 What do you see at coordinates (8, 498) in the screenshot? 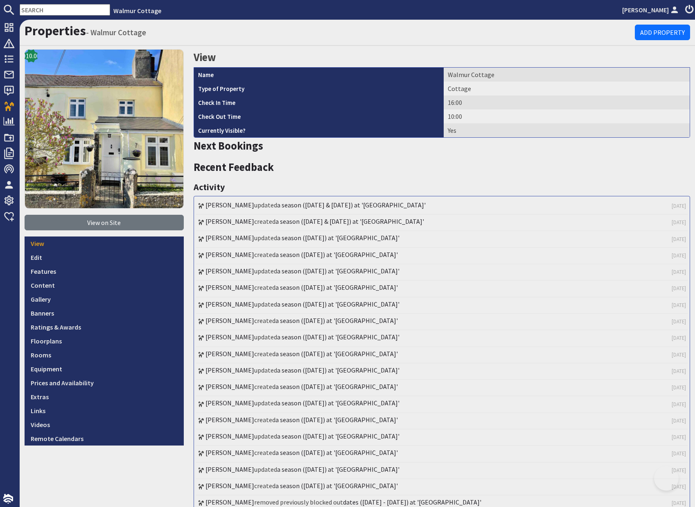
I see `img: staytech_i_w-64f4e8e9ee0a9c174fd5317b4b171b261742d2d393467e5bdba4413f4f884c10.svg` at bounding box center [8, 498].